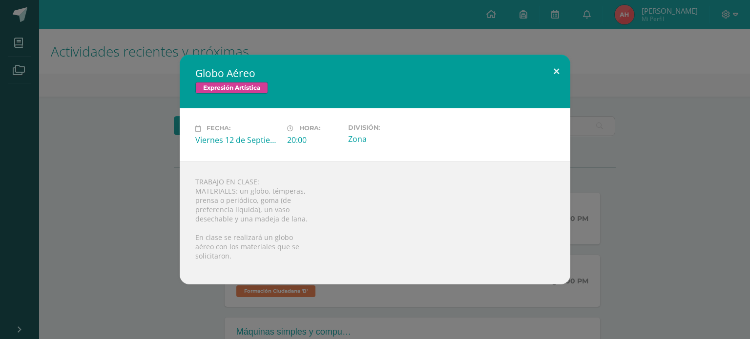 The height and width of the screenshot is (339, 750). Describe the element at coordinates (231, 88) in the screenshot. I see `span: Expresión Artística` at that location.